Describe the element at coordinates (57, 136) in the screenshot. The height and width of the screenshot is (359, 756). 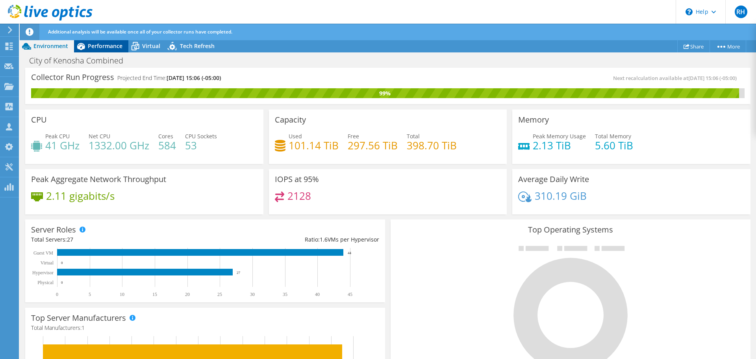
I see `span: Peak CPU` at that location.